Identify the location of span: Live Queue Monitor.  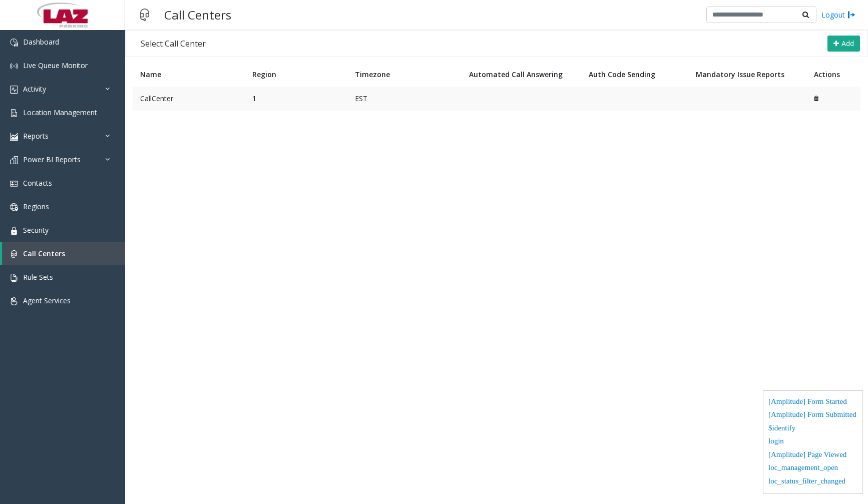
(55, 65).